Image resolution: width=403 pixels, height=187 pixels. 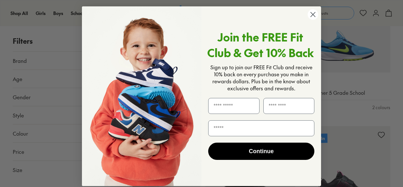 I want to click on input: First Name, so click(x=234, y=106).